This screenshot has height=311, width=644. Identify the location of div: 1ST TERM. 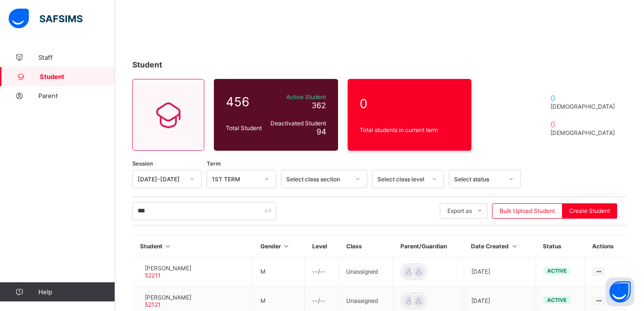
(235, 179).